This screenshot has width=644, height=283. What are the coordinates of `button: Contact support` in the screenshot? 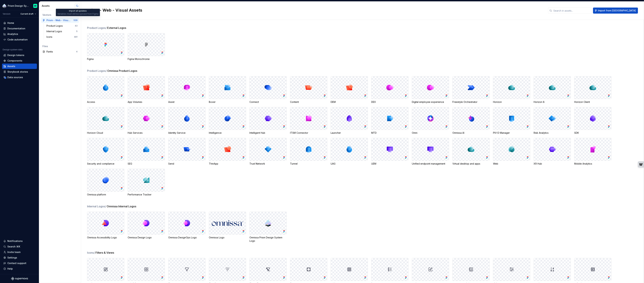 It's located at (20, 263).